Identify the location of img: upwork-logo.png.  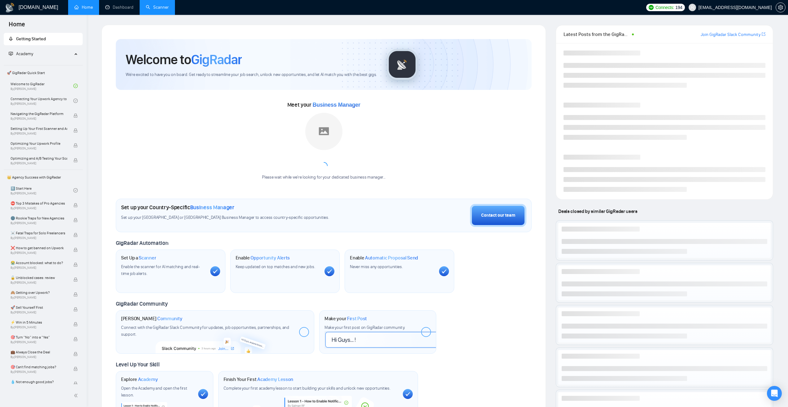
(651, 7).